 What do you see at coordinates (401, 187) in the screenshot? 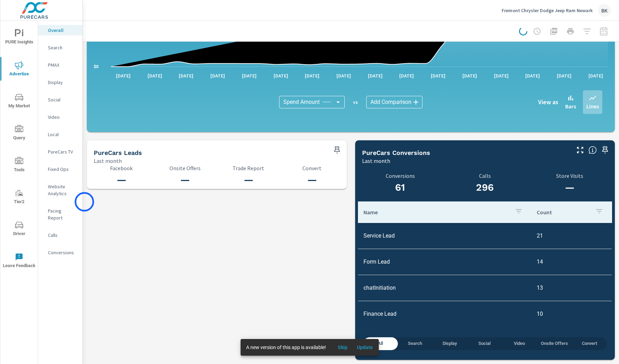
I see `h3: 61` at bounding box center [401, 187].